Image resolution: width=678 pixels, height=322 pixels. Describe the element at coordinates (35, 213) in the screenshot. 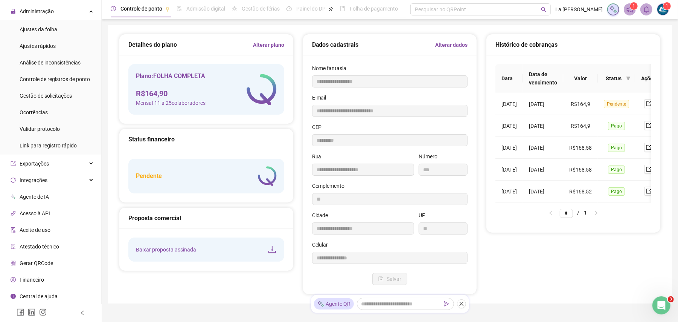

I see `span: Acesso à API` at that location.